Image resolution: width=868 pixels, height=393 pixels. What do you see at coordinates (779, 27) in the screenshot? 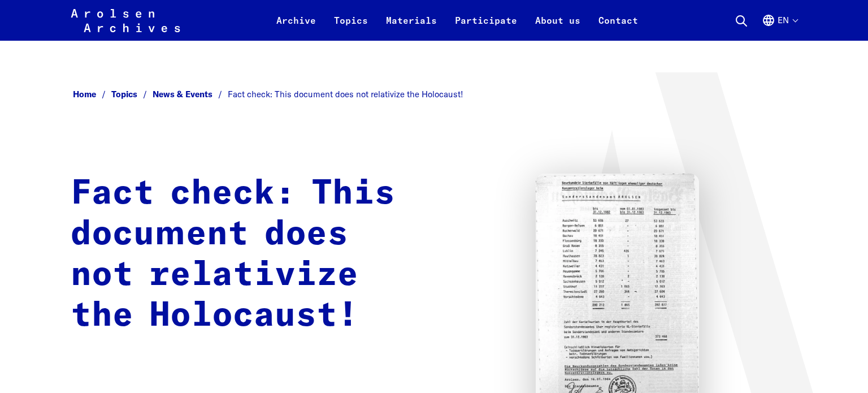
I see `button: English, language selection` at bounding box center [779, 27].